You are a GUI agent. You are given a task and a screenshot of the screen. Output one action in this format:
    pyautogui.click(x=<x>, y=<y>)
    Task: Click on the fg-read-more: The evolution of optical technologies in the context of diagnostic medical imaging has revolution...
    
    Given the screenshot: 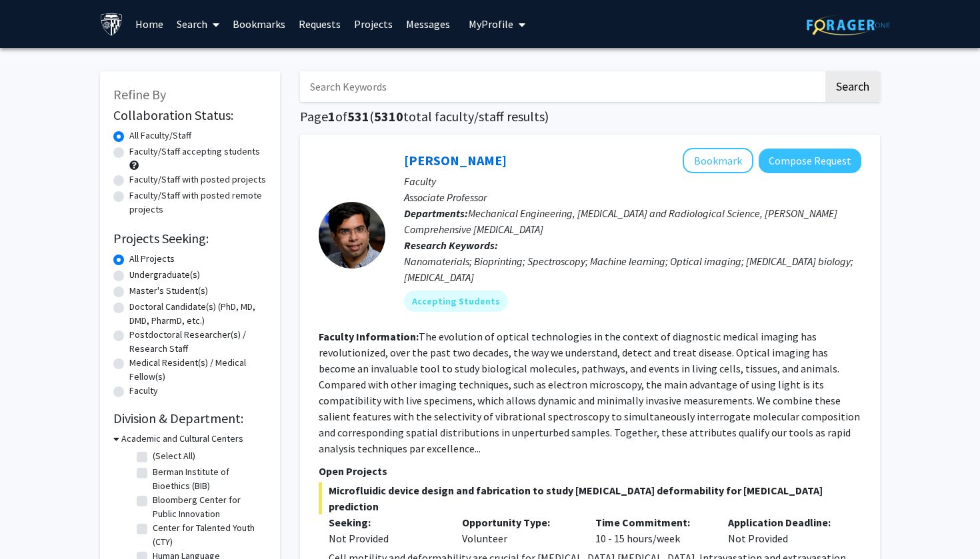 What is the action you would take?
    pyautogui.click(x=590, y=392)
    